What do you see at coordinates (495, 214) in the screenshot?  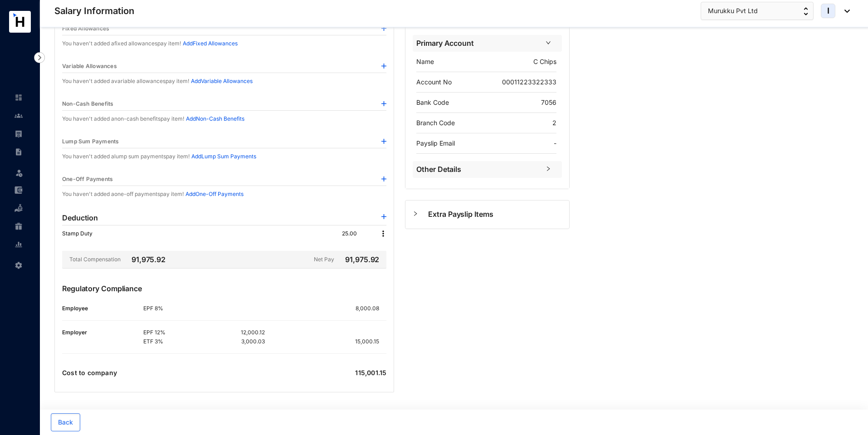 I see `span: Extra Payslip Items` at bounding box center [495, 214].